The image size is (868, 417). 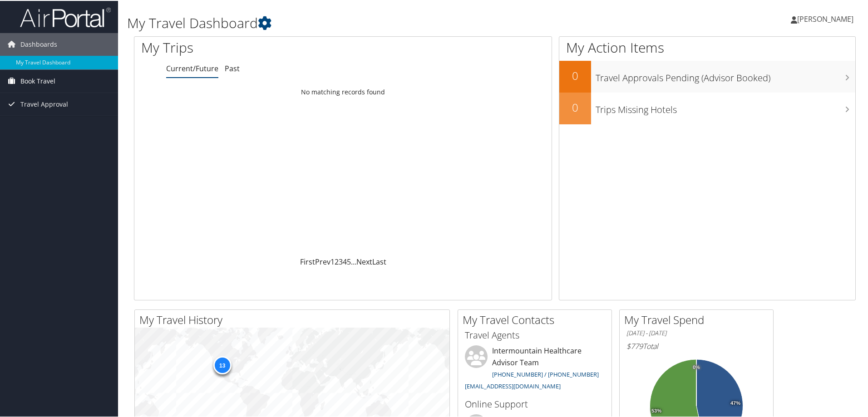 I want to click on a: 2, so click(x=336, y=261).